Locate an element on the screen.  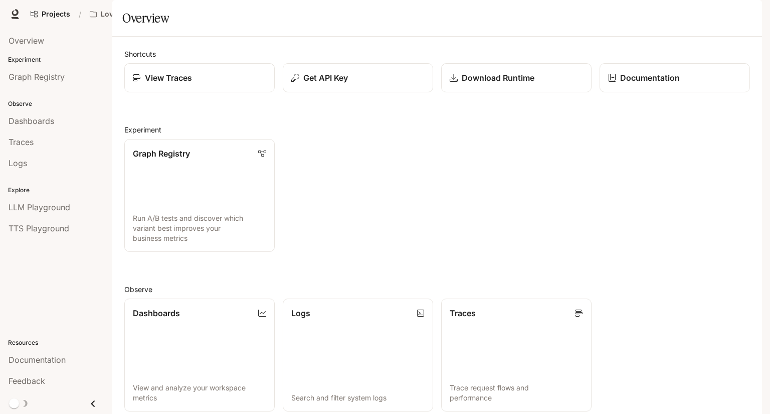
a: DashboardsView and analyze your workspace metrics is located at coordinates (199, 354).